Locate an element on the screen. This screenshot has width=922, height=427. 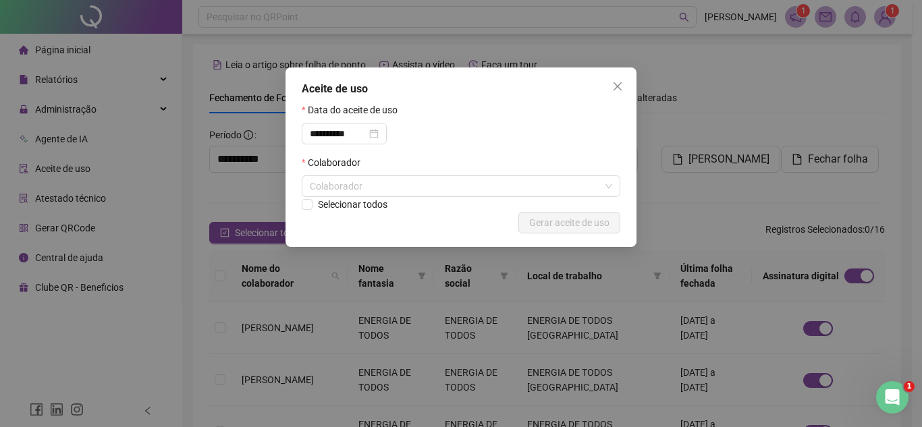
label: Data do aceite de uso is located at coordinates (354, 110).